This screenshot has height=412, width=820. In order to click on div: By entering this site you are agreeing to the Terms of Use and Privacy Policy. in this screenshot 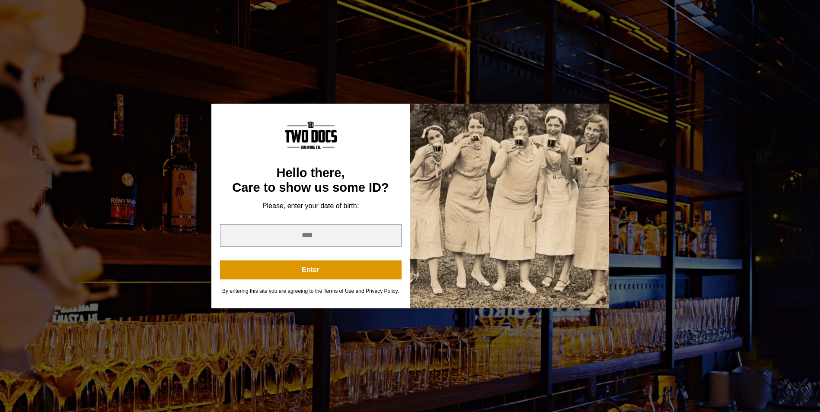, I will do `click(311, 291)`.